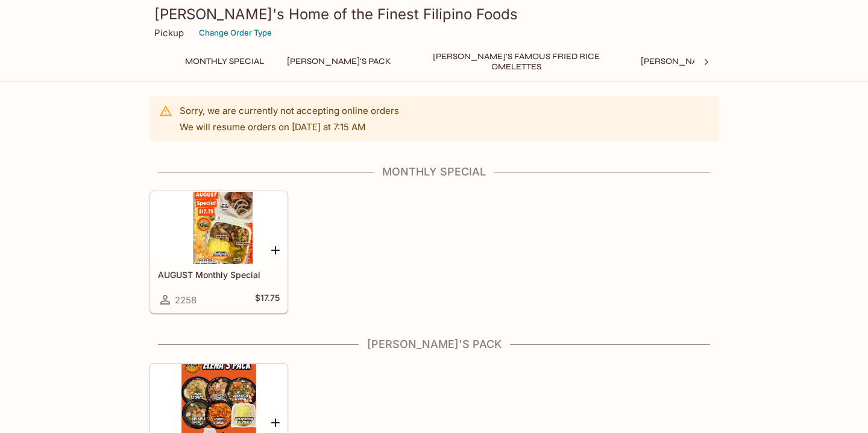 This screenshot has width=868, height=433. I want to click on p: Pickup, so click(168, 32).